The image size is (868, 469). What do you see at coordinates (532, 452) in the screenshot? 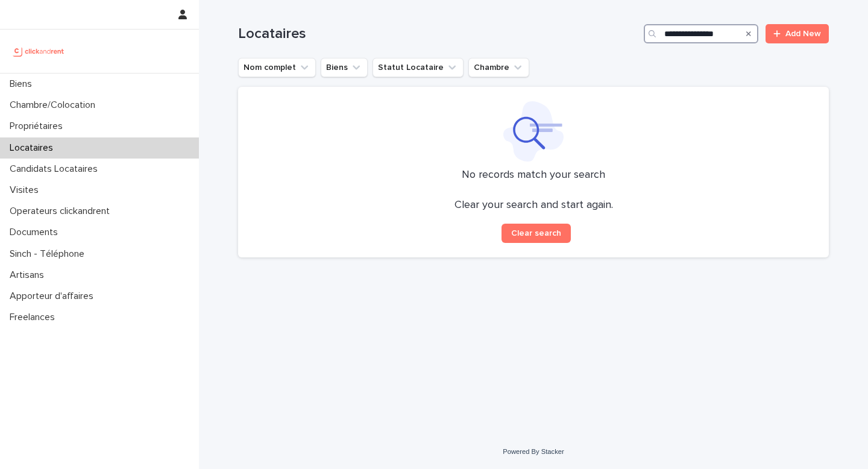
I see `a: Powered By Stacker` at bounding box center [532, 452].